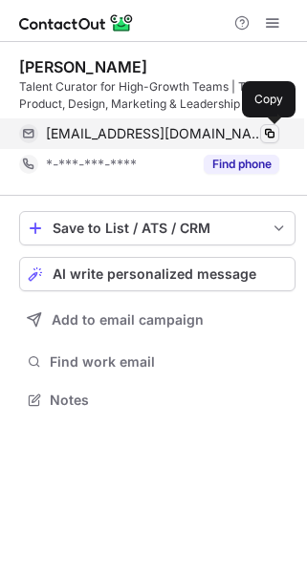  Describe the element at coordinates (127, 320) in the screenshot. I see `span: Add to email campaign` at that location.